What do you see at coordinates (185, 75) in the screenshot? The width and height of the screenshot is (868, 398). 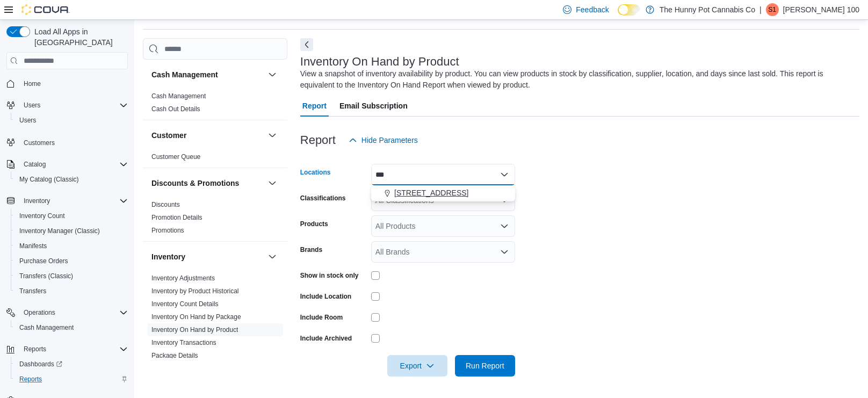 I see `h3: Cash Management` at bounding box center [185, 75].